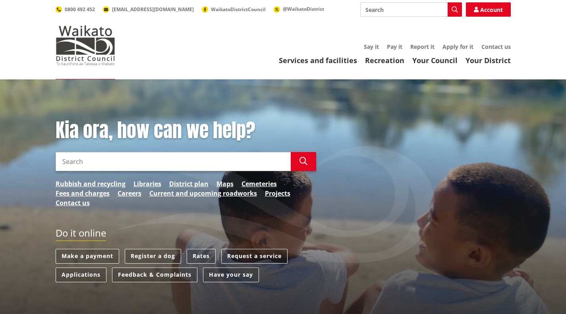 Image resolution: width=566 pixels, height=314 pixels. Describe the element at coordinates (278, 193) in the screenshot. I see `a: Projects` at that location.